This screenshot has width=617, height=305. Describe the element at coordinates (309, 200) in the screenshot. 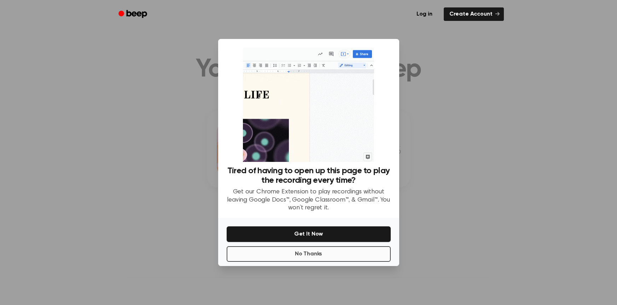

I see `p: Get our Chrome Extension to play recordings without leaving Google Docs™, Google Classroom™, & Gm...` at that location.